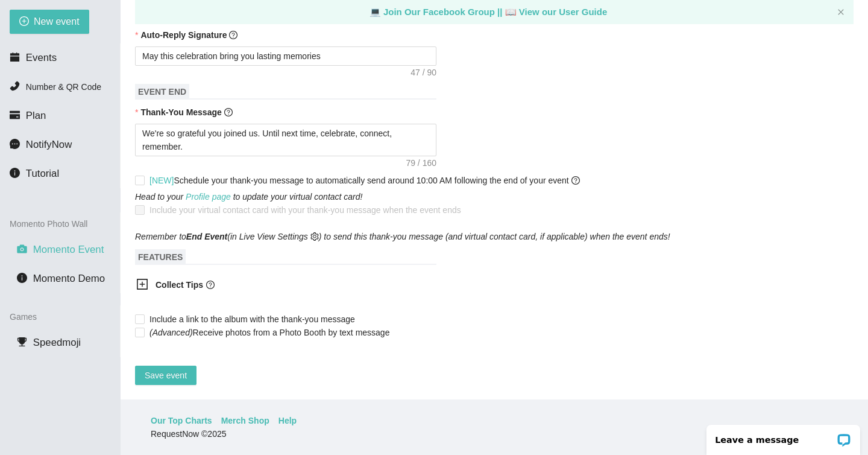  I want to click on span: Number & QR Code, so click(63, 86).